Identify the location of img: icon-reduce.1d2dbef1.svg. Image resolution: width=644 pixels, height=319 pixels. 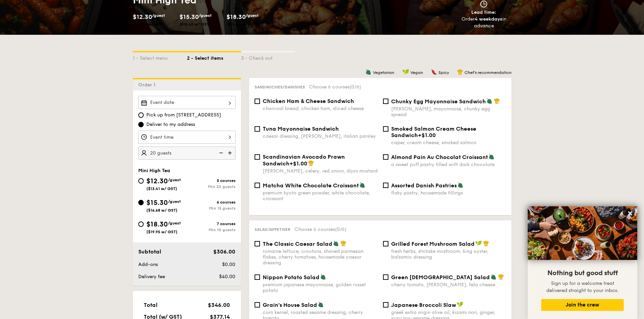
(220, 153).